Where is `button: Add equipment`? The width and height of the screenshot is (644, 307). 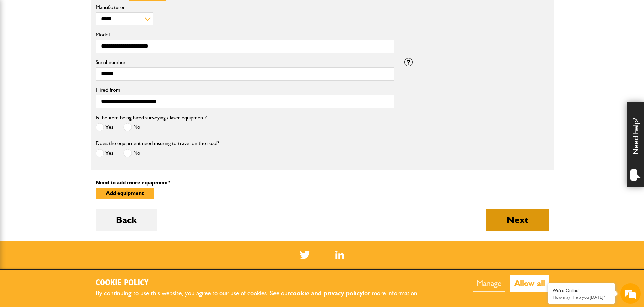
button: Add equipment is located at coordinates (125, 193).